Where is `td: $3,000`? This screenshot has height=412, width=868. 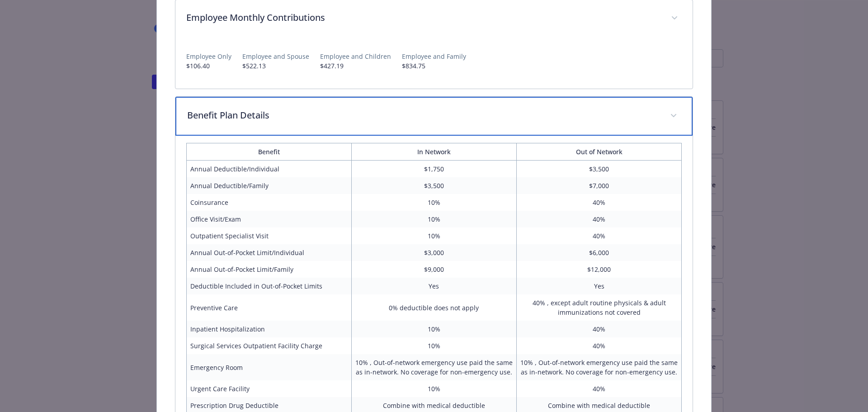 td: $3,000 is located at coordinates (433, 252).